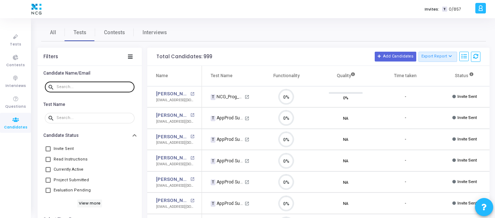 This screenshot has width=495, height=218. Describe the element at coordinates (69, 170) in the screenshot. I see `span: Currently Active` at that location.